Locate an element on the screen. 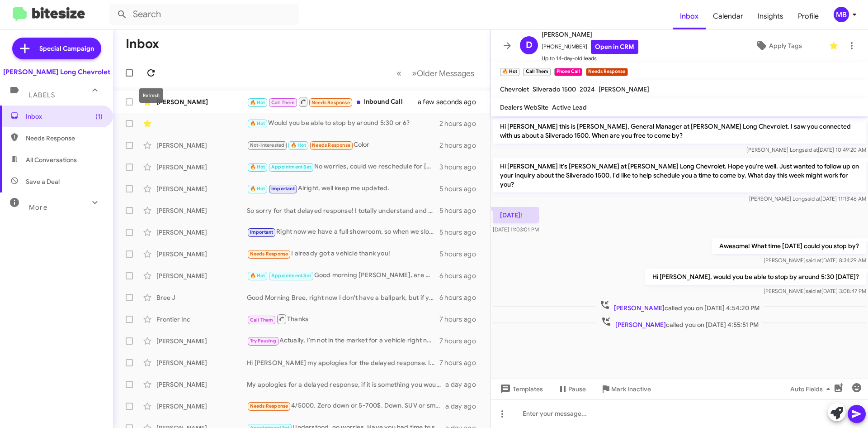 The image size is (868, 428). a: Calendar is located at coordinates (728, 16).